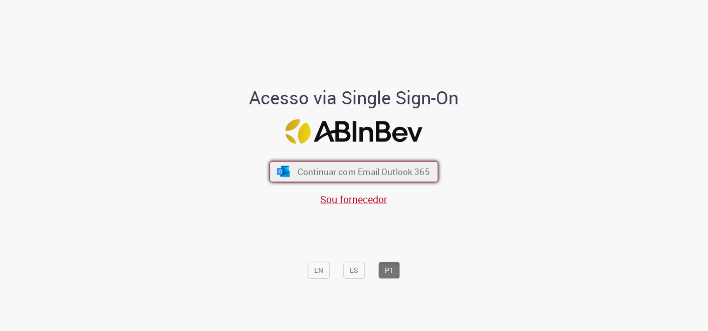 Image resolution: width=708 pixels, height=331 pixels. I want to click on span: Continuar com Email Outlook 365, so click(364, 171).